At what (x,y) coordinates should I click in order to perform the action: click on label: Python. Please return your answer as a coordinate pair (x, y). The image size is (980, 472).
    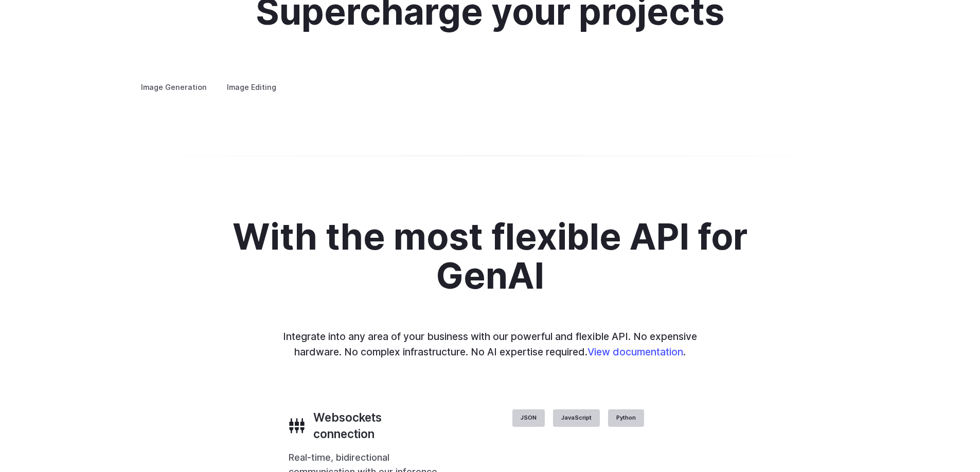
    Looking at the image, I should click on (626, 418).